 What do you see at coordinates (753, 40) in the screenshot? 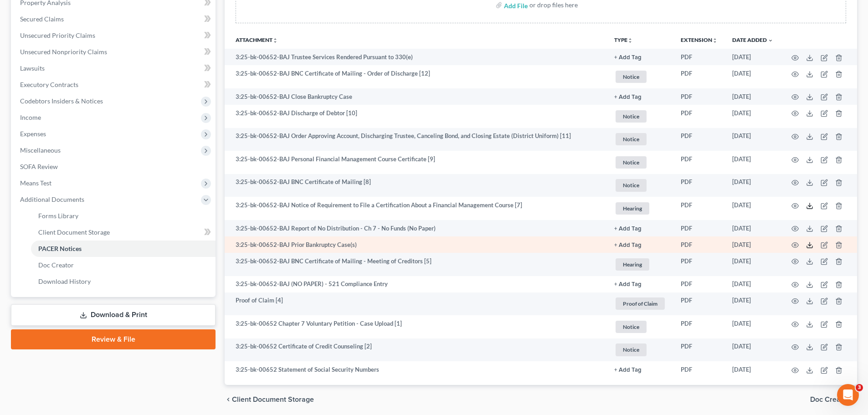
I see `a: Date Added expand_more` at bounding box center [753, 40].